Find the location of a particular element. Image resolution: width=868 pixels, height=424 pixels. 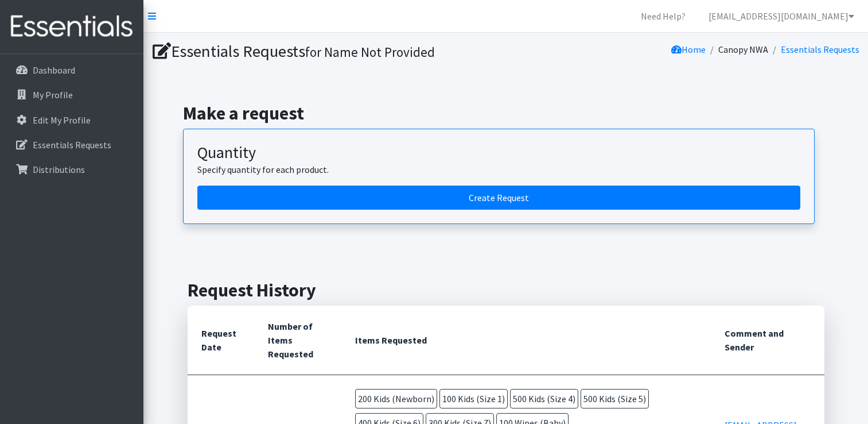

a: Dashboard is located at coordinates (72, 70).